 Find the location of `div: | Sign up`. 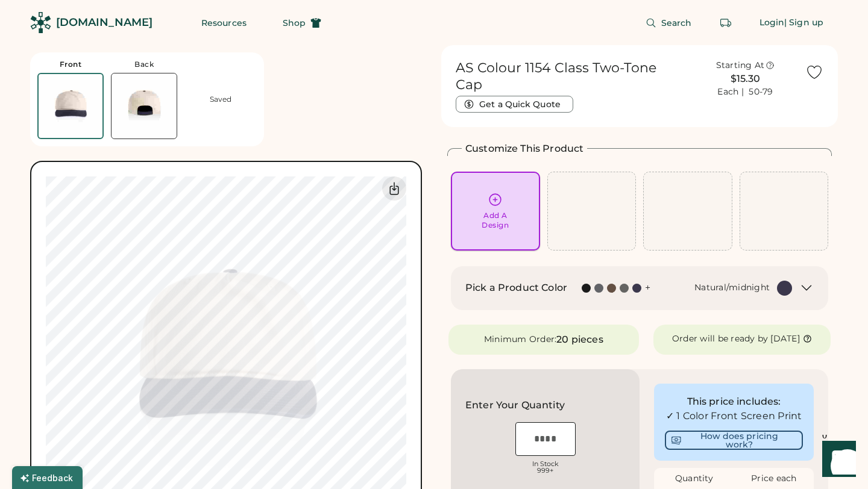

div: | Sign up is located at coordinates (804, 23).